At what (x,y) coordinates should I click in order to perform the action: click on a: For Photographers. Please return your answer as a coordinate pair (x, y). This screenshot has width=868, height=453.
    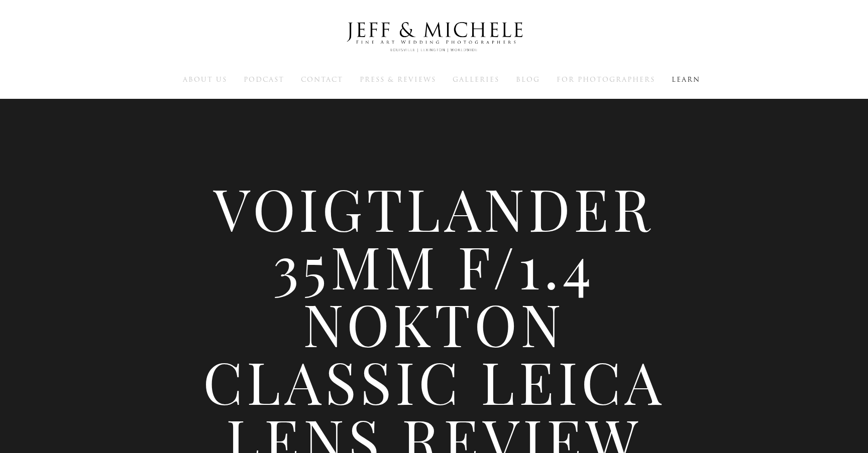
    Looking at the image, I should click on (606, 79).